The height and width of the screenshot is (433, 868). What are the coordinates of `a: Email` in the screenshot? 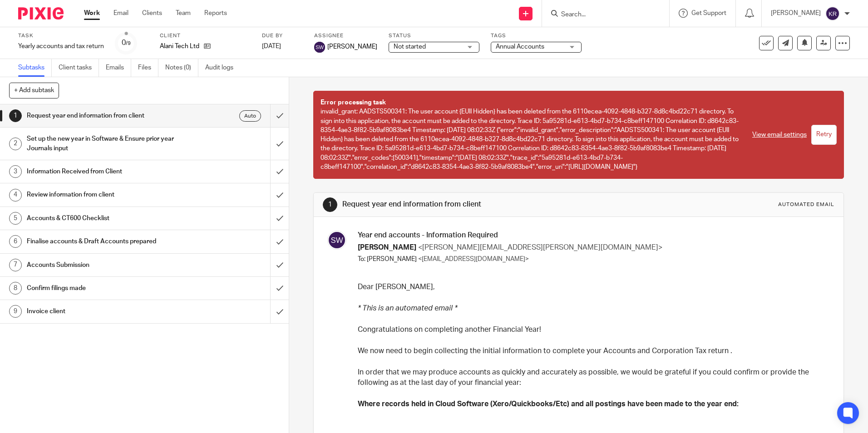 It's located at (120, 13).